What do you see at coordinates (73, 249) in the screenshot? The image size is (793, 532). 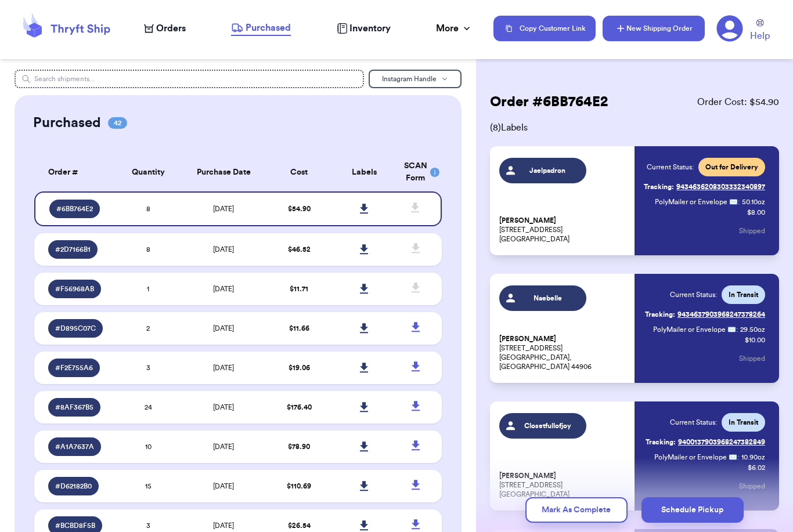 I see `span: # 2D7166B1` at bounding box center [73, 249].